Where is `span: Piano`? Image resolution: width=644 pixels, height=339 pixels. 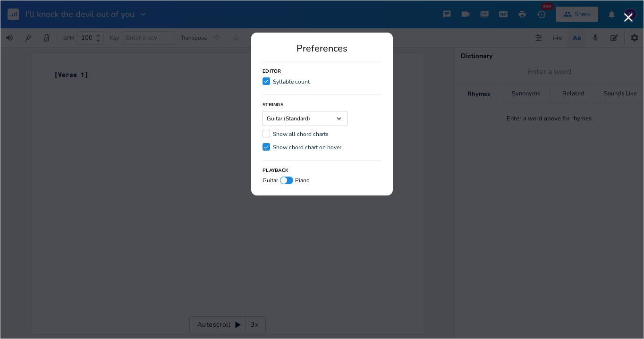 span: Piano is located at coordinates (302, 180).